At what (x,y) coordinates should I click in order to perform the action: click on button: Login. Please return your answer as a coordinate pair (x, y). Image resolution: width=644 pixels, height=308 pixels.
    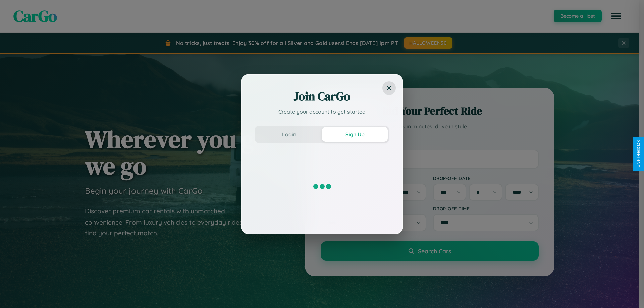
    Looking at the image, I should click on (289, 134).